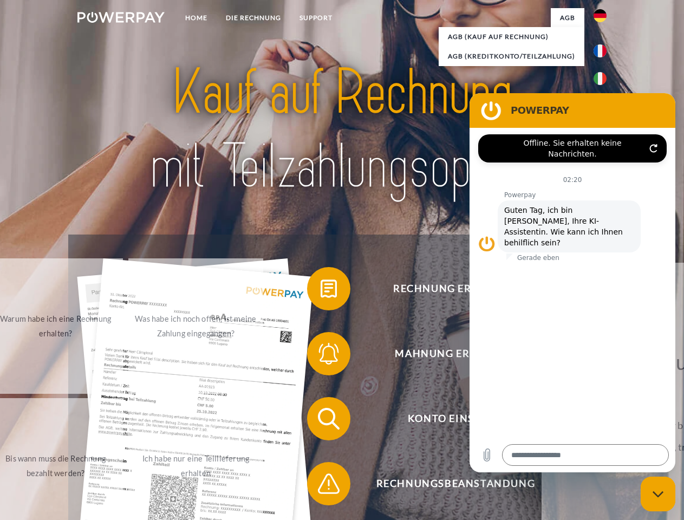 The image size is (684, 520). I want to click on a: AGB (Kauf auf Rechnung), so click(511, 37).